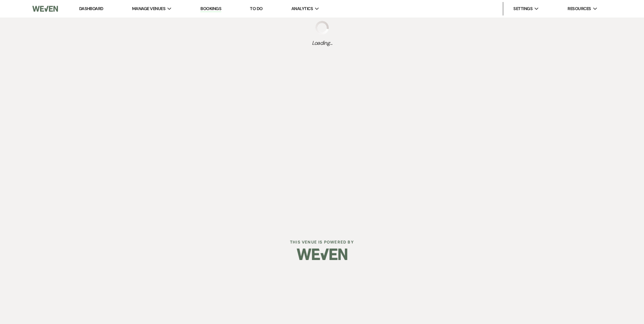 Image resolution: width=644 pixels, height=324 pixels. Describe the element at coordinates (322, 28) in the screenshot. I see `img: loading spinner` at that location.